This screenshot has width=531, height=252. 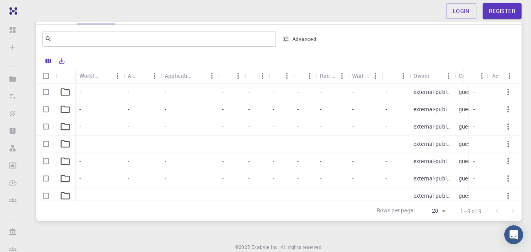 I want to click on div: Nodes, so click(x=281, y=75).